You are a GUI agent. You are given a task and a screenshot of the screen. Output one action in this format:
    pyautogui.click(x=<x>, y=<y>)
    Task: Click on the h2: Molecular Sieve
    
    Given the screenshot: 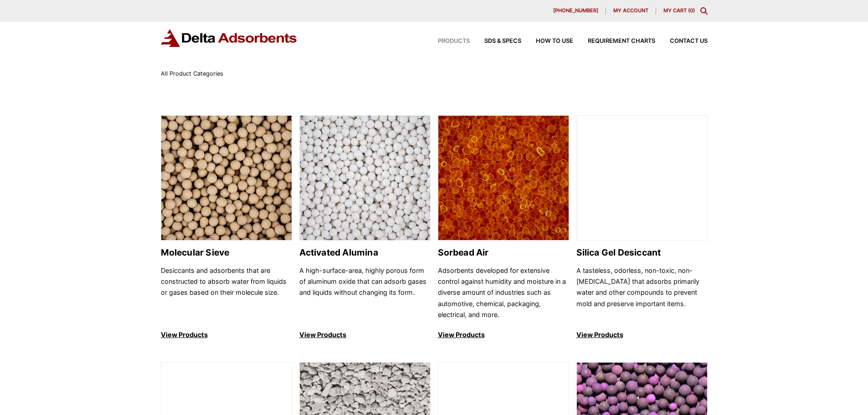 What is the action you would take?
    pyautogui.click(x=226, y=252)
    